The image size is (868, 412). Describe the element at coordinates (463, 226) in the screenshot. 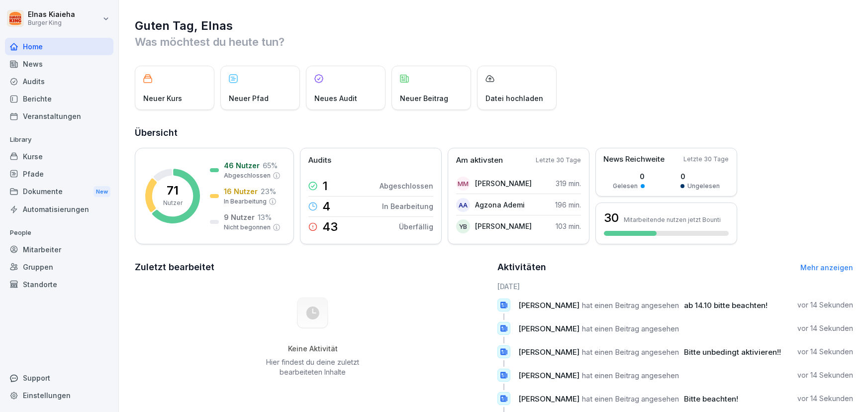

I see `div: YB` at that location.